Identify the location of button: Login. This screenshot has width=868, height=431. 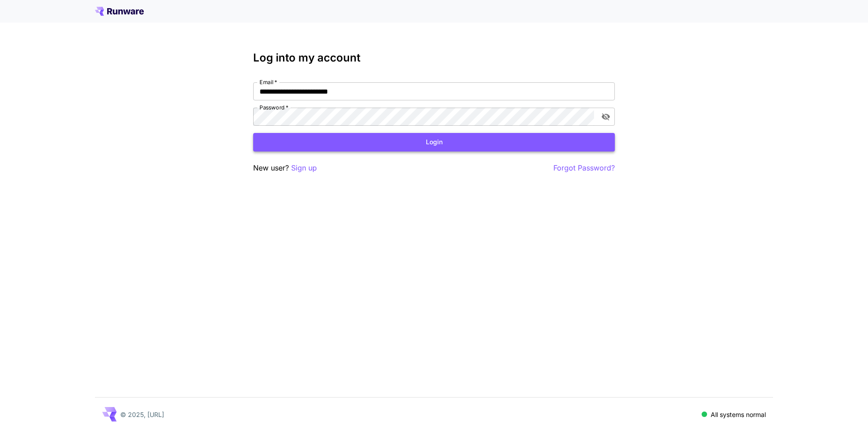
(434, 142).